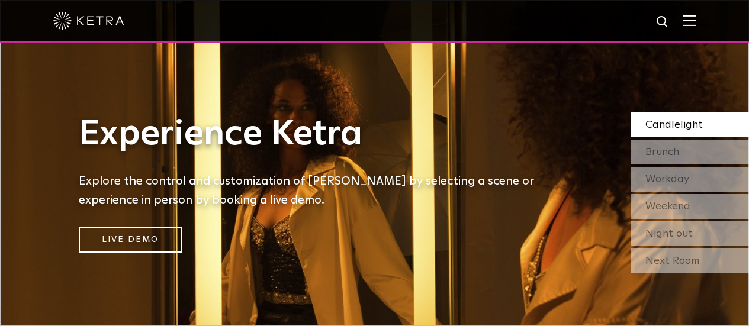  What do you see at coordinates (668, 207) in the screenshot?
I see `span: Weekend` at bounding box center [668, 207].